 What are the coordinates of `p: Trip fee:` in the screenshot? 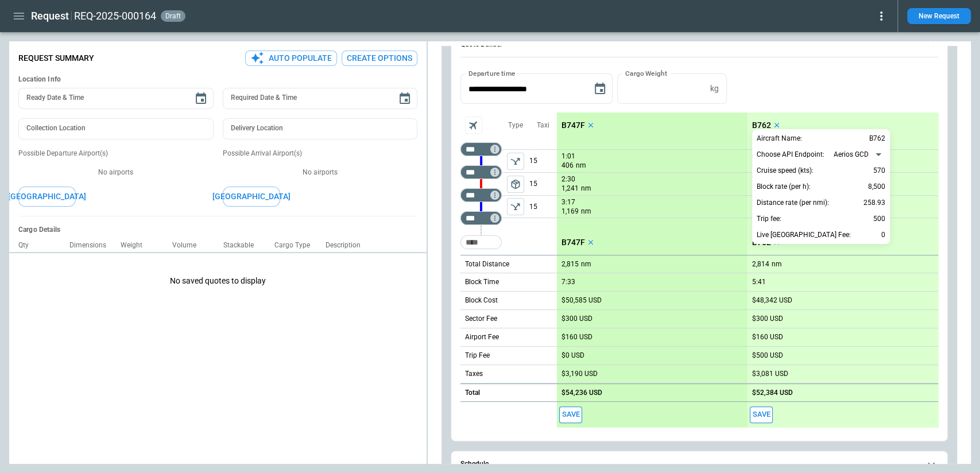 It's located at (769, 219).